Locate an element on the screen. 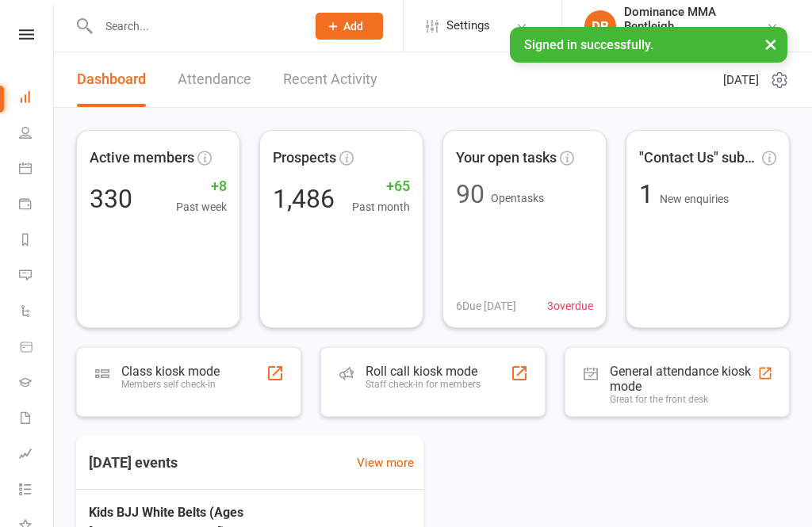 This screenshot has height=527, width=812. span: New enquiries is located at coordinates (694, 199).